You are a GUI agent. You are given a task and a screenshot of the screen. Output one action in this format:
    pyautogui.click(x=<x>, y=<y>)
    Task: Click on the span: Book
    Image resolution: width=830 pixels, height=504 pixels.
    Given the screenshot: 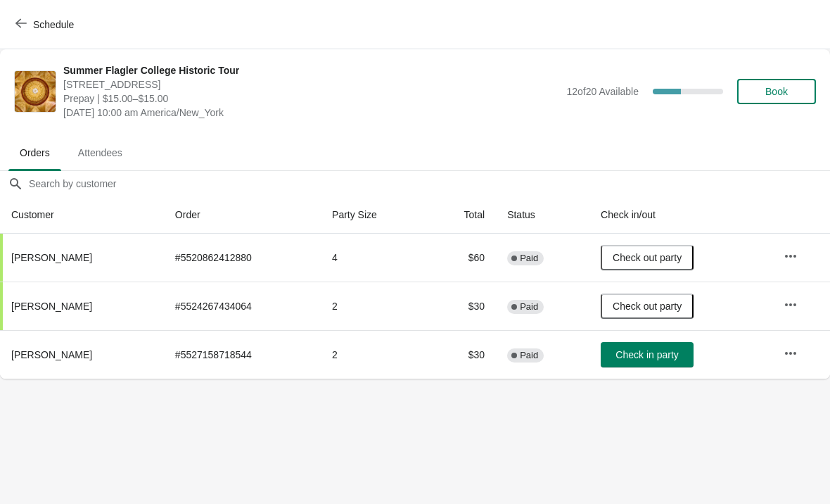 What is the action you would take?
    pyautogui.click(x=777, y=91)
    